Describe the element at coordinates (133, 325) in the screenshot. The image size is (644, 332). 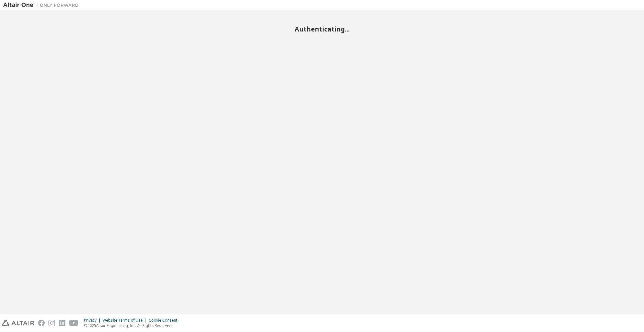
I see `p: © 2025 Altair Engineering, Inc. All Rights Reserved.` at that location.